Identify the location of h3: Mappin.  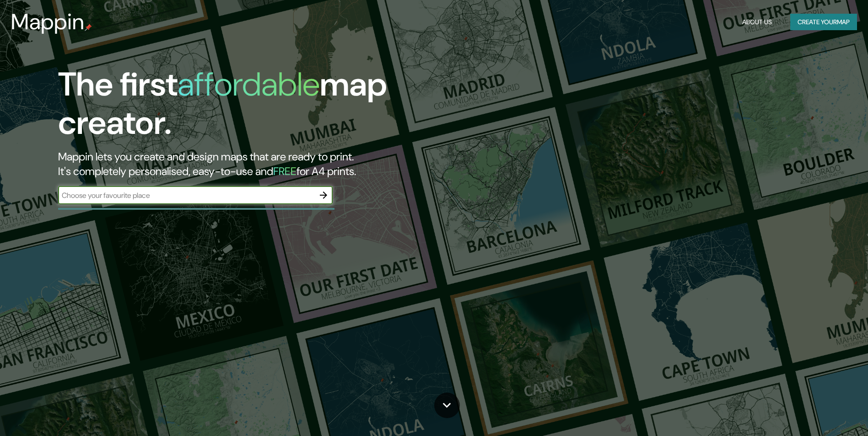
(48, 22).